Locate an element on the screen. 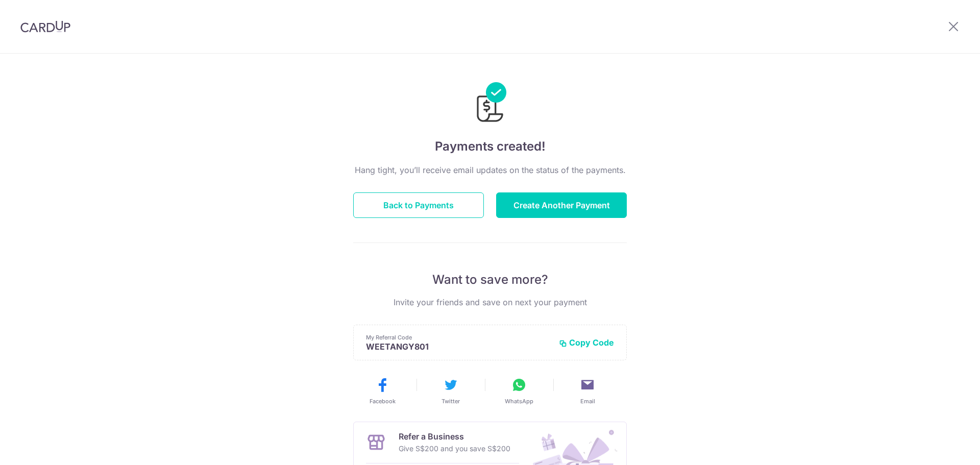 This screenshot has width=980, height=465. button: Copy Code is located at coordinates (587, 343).